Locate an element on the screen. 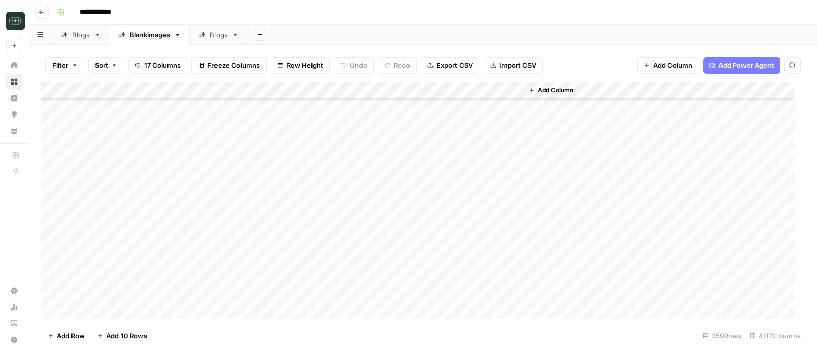 The width and height of the screenshot is (817, 352). div: Blankimages is located at coordinates (150, 35).